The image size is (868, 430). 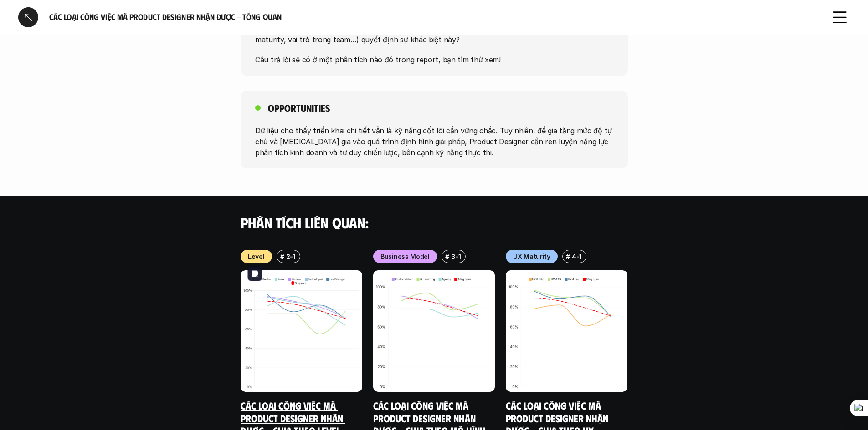 I want to click on h4: Phân tích liên quan:, so click(x=434, y=223).